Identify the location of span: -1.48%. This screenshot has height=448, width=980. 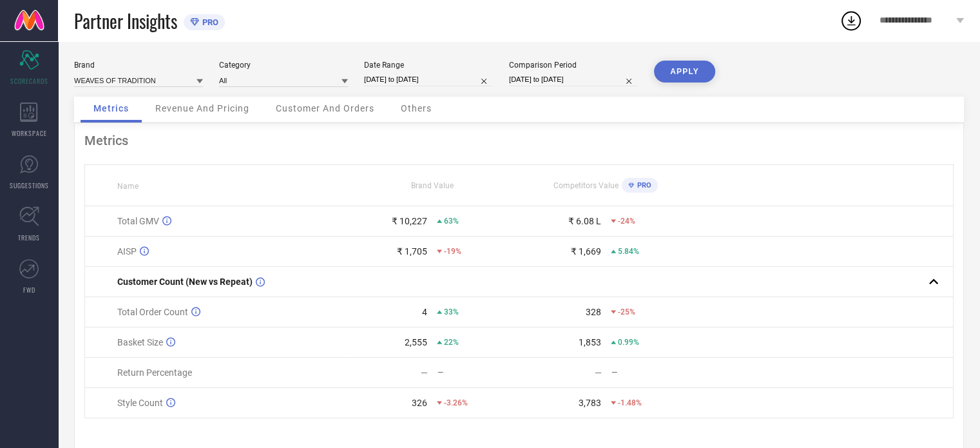
(630, 403).